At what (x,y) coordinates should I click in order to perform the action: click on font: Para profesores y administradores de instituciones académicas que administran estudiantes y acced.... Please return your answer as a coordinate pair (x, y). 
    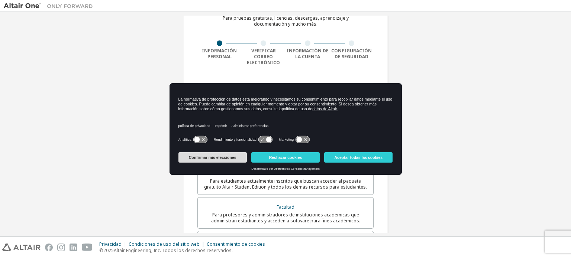
    Looking at the image, I should click on (285, 218).